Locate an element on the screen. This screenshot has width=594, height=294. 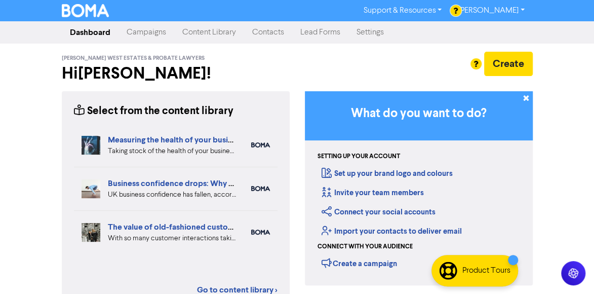
a: Set up your brand logo and colours is located at coordinates (387, 173).